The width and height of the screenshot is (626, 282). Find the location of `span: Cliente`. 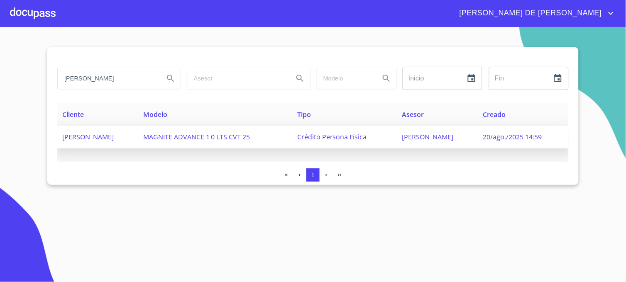

span: Cliente is located at coordinates (73, 115).